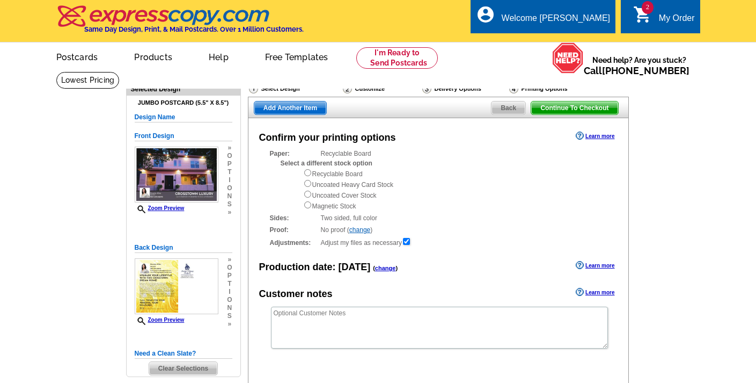 The height and width of the screenshot is (383, 756). What do you see at coordinates (514, 89) in the screenshot?
I see `img: Printing Options & Summary` at bounding box center [514, 89].